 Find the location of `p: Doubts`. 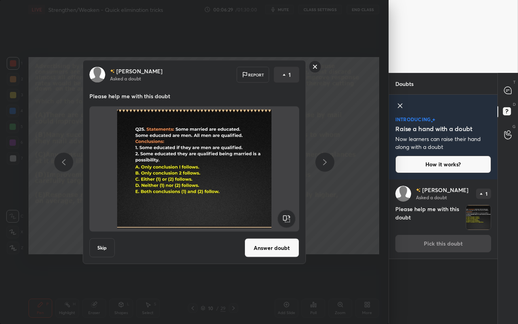

p: Doubts is located at coordinates (404, 84).